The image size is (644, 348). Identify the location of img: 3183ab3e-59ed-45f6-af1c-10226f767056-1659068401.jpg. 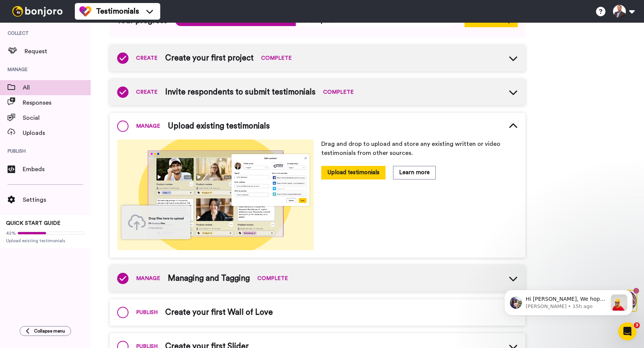
(11, 12).